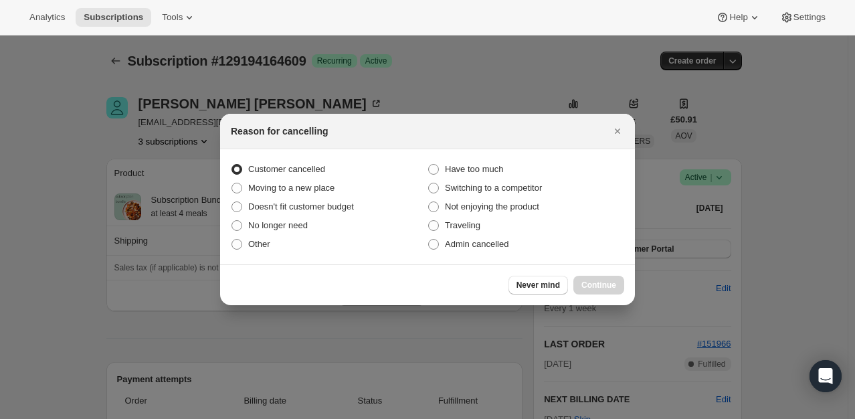 Image resolution: width=855 pixels, height=419 pixels. Describe the element at coordinates (492, 206) in the screenshot. I see `span: Not enjoying the product` at that location.